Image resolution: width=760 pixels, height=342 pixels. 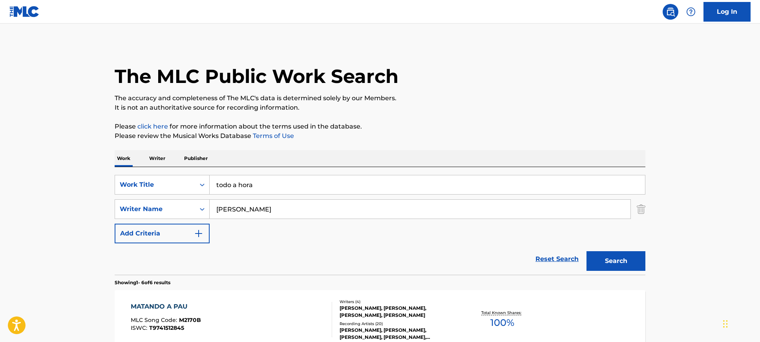 What do you see at coordinates (399, 323) in the screenshot?
I see `div: Recording Artists ( 20 )` at bounding box center [399, 323].